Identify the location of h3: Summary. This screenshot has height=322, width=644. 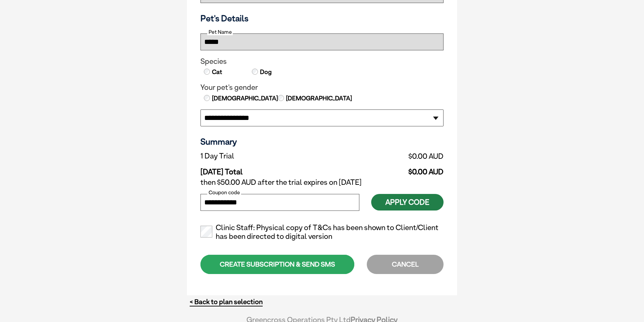
(322, 142).